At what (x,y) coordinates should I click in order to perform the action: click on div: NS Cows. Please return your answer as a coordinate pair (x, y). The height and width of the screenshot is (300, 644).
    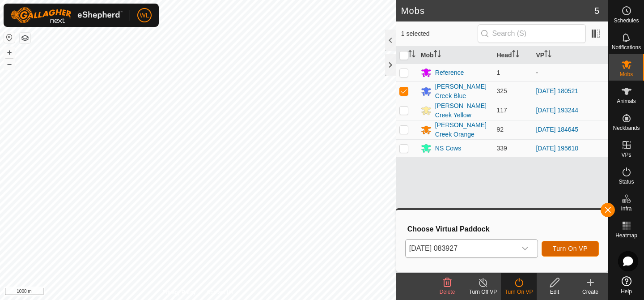
    Looking at the image, I should click on (448, 148).